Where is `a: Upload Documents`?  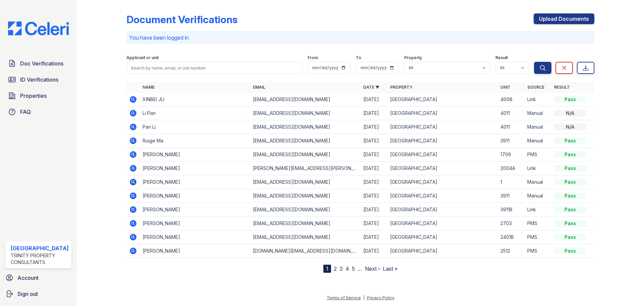 a: Upload Documents is located at coordinates (564, 19).